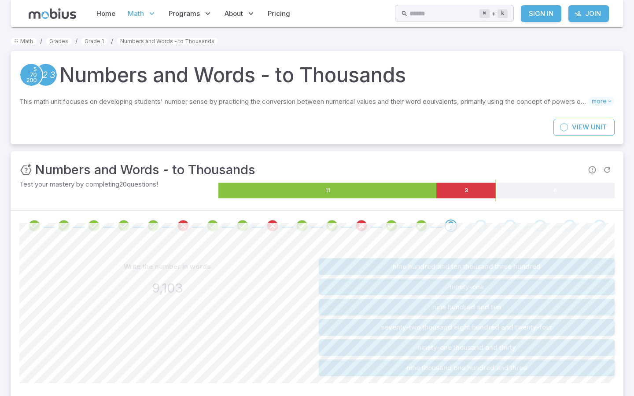 The height and width of the screenshot is (396, 634). I want to click on a: Place Value, so click(31, 75).